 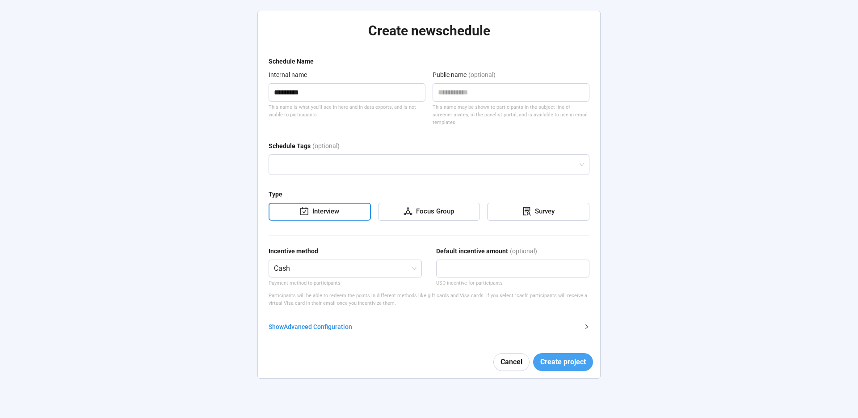 What do you see at coordinates (563, 362) in the screenshot?
I see `button: Create project` at bounding box center [563, 362].